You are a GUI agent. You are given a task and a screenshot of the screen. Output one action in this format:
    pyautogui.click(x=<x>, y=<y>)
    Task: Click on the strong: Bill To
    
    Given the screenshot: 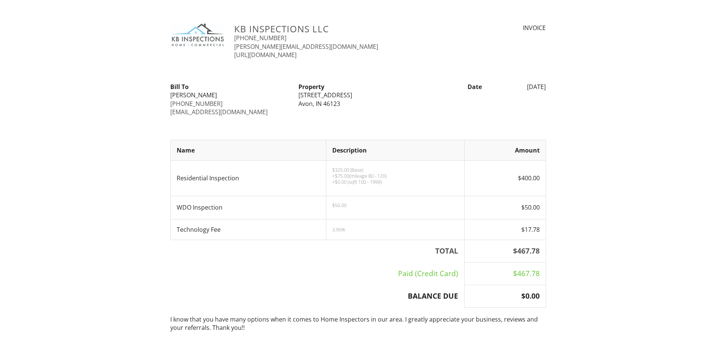 What is the action you would take?
    pyautogui.click(x=179, y=87)
    